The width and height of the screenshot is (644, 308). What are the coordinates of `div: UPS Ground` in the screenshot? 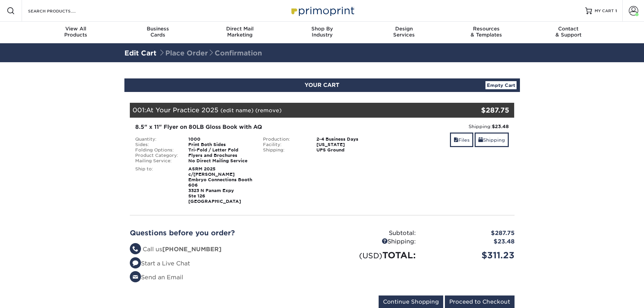 It's located at (349, 150).